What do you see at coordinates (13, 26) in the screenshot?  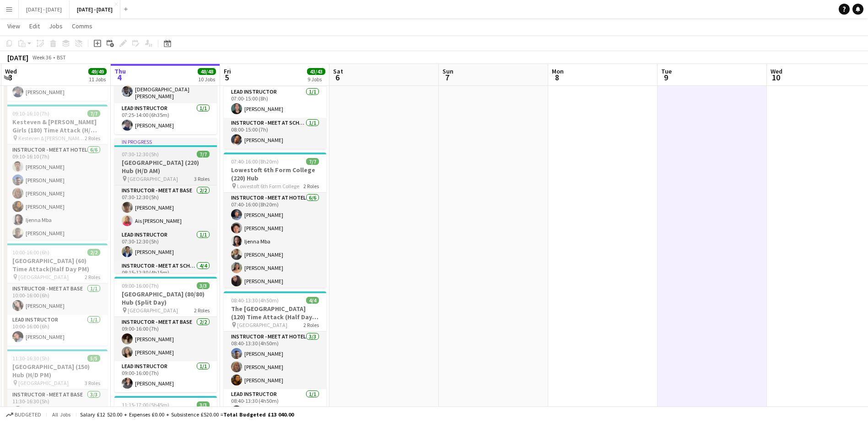 I see `span: View` at bounding box center [13, 26].